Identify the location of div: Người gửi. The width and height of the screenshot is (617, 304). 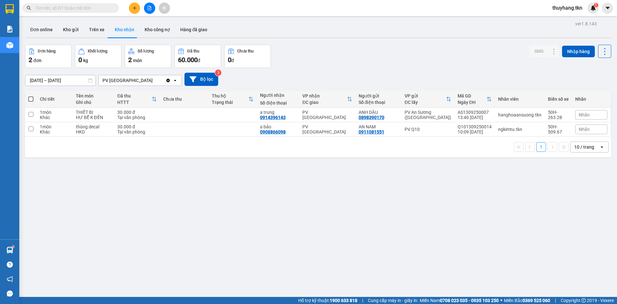
(378, 96).